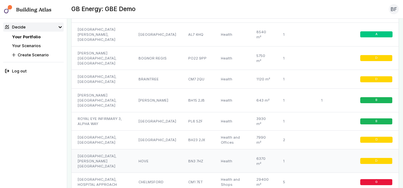 This screenshot has width=403, height=188. Describe the element at coordinates (8, 9) in the screenshot. I see `img: main-0bbd2752.svg` at that location.